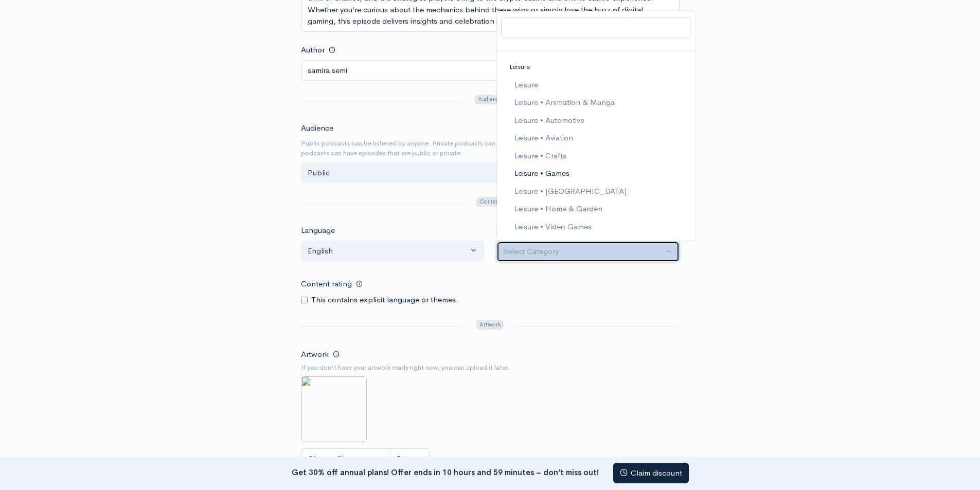  What do you see at coordinates (490, 148) in the screenshot?
I see `small: Public podcasts can be listened by anyone. Private podcasts can only be listened by those given a...` at bounding box center [490, 148].